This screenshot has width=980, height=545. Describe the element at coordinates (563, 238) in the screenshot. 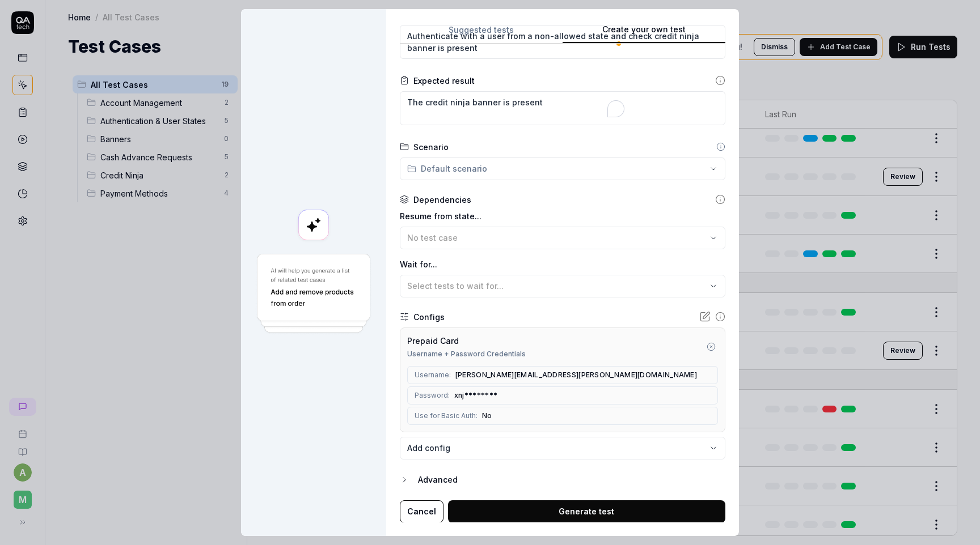

I see `button: No test case` at that location.